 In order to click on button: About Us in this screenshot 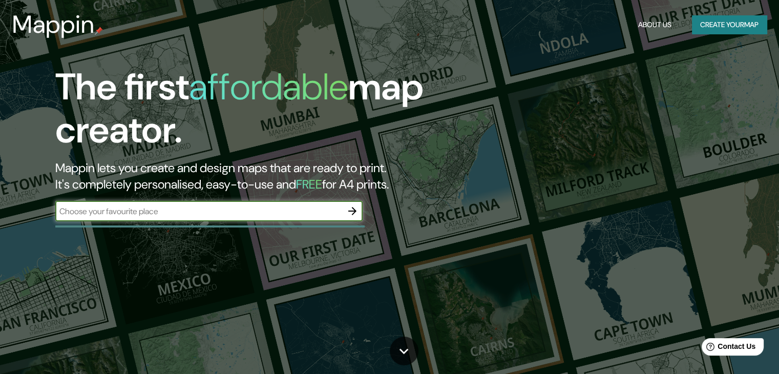, I will do `click(655, 25)`.